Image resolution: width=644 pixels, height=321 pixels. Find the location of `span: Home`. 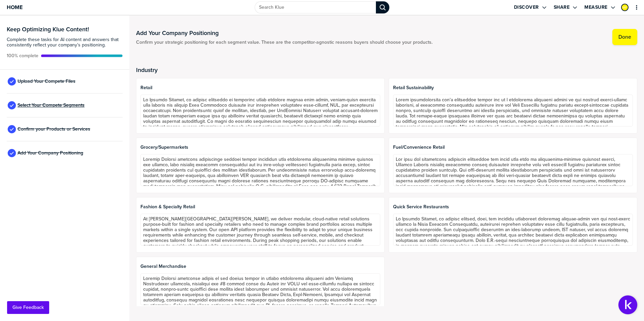

span: Home is located at coordinates (15, 7).